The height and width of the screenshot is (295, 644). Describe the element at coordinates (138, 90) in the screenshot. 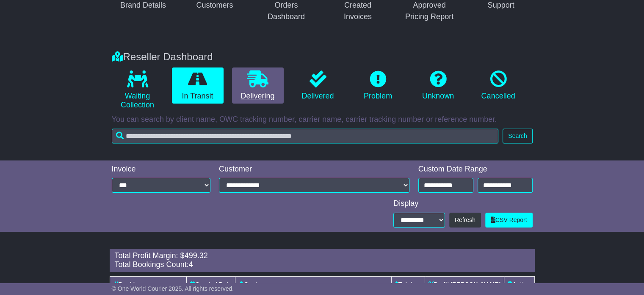

I see `a: Waiting Collection` at that location.